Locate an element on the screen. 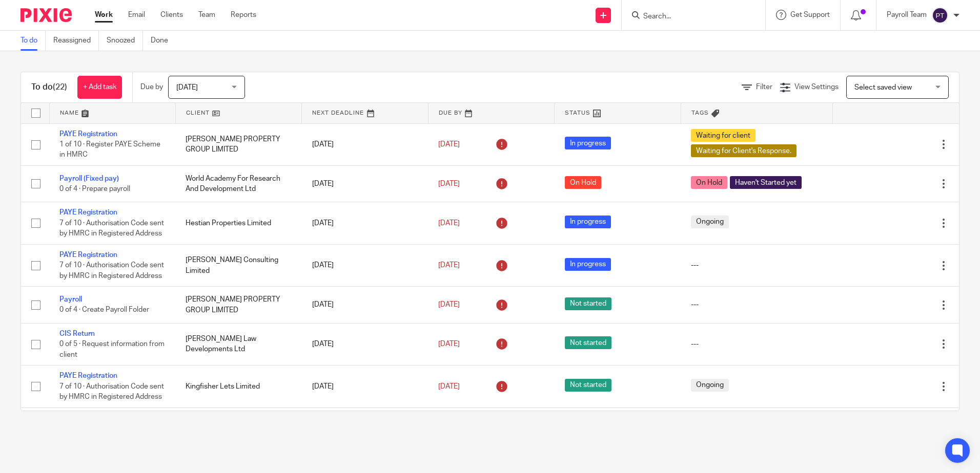 The height and width of the screenshot is (473, 980). a: Payroll (Fixed pay) is located at coordinates (89, 179).